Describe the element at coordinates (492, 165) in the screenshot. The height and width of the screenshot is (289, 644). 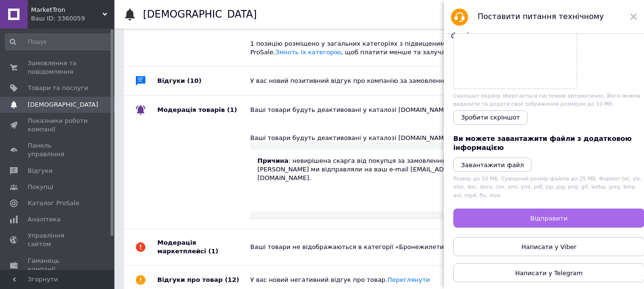
I see `i: Завантажити файл` at that location.